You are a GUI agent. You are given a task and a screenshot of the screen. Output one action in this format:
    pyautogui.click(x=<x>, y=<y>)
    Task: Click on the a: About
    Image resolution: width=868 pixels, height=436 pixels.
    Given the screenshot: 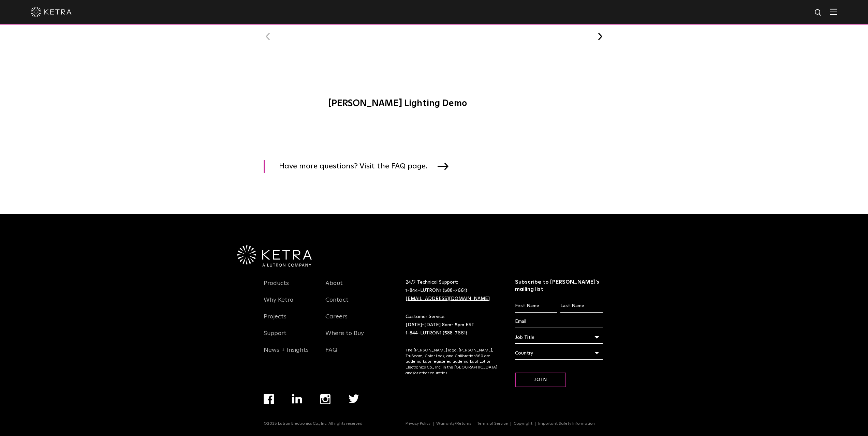 What is the action you would take?
    pyautogui.click(x=333, y=287)
    